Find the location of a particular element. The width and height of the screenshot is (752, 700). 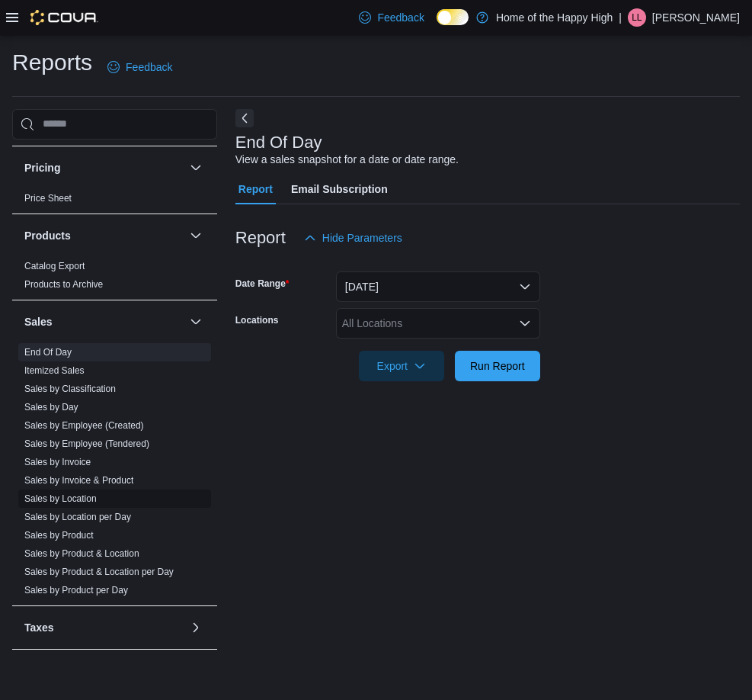

span: Email Subscription is located at coordinates (340, 189).